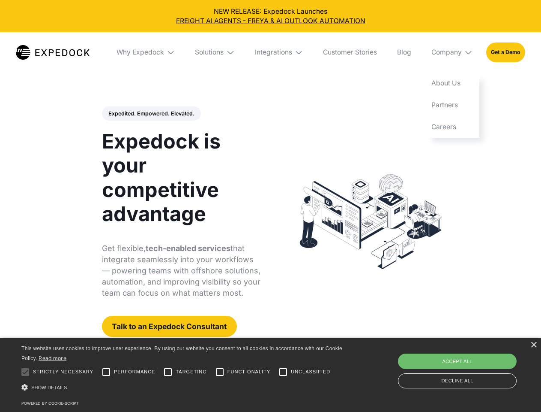  I want to click on a: Blog, so click(404, 52).